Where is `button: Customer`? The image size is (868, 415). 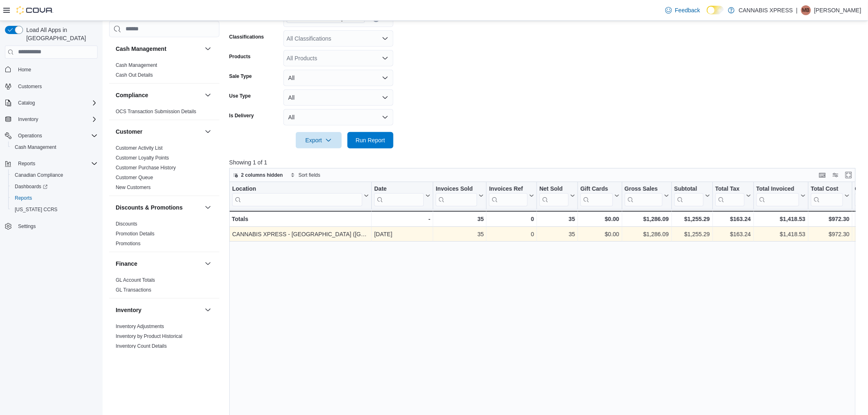 button: Customer is located at coordinates (159, 131).